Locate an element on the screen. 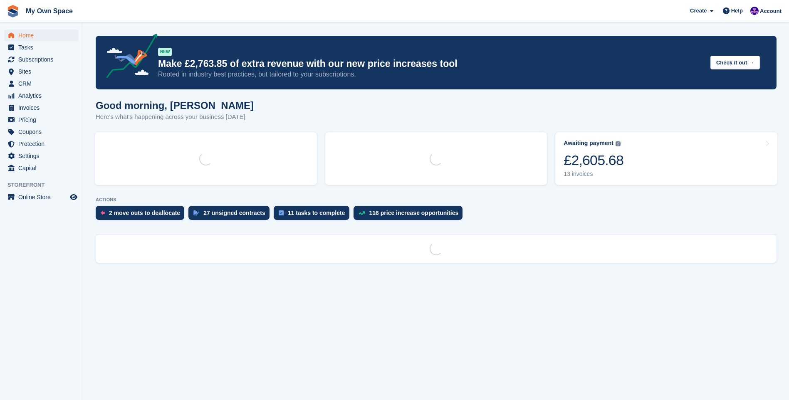 The width and height of the screenshot is (789, 400). img: stora-icon-8386f47178a22dfd0bd8f6a31ec36ba5ce8667c1dd55bd0f319d3a0aa187defe.svg is located at coordinates (13, 11).